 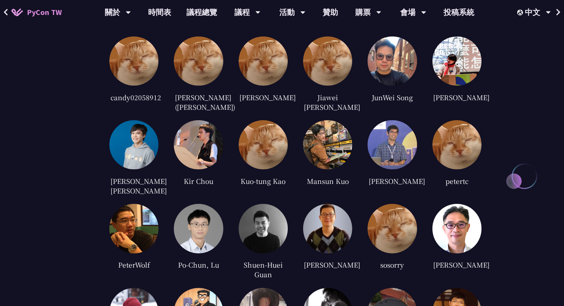 I want to click on div: sosorry, so click(x=392, y=265).